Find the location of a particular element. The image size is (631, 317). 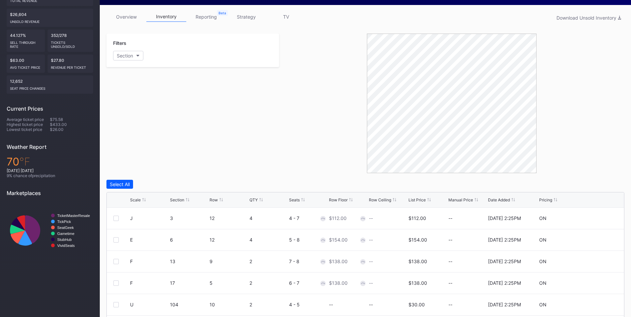

div: 10 is located at coordinates (228, 305).